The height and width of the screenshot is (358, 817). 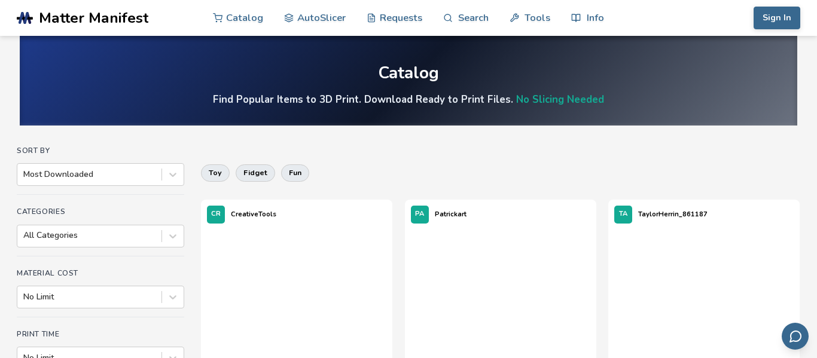 I want to click on button: fun, so click(x=295, y=173).